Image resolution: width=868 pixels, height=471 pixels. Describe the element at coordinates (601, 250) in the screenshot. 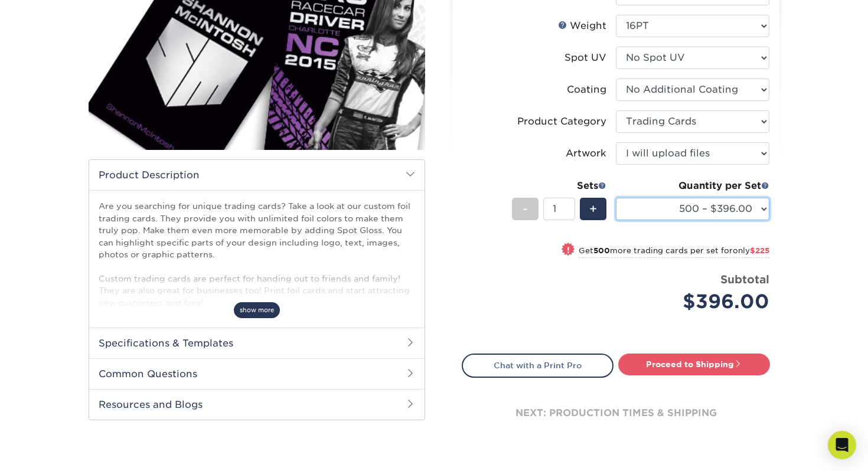

I see `strong: 500` at that location.